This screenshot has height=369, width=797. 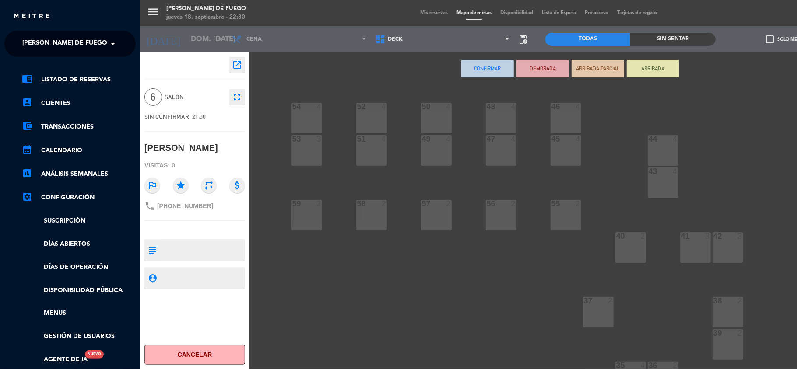 What do you see at coordinates (195, 165) in the screenshot?
I see `div: Visitas: 0` at bounding box center [195, 165].